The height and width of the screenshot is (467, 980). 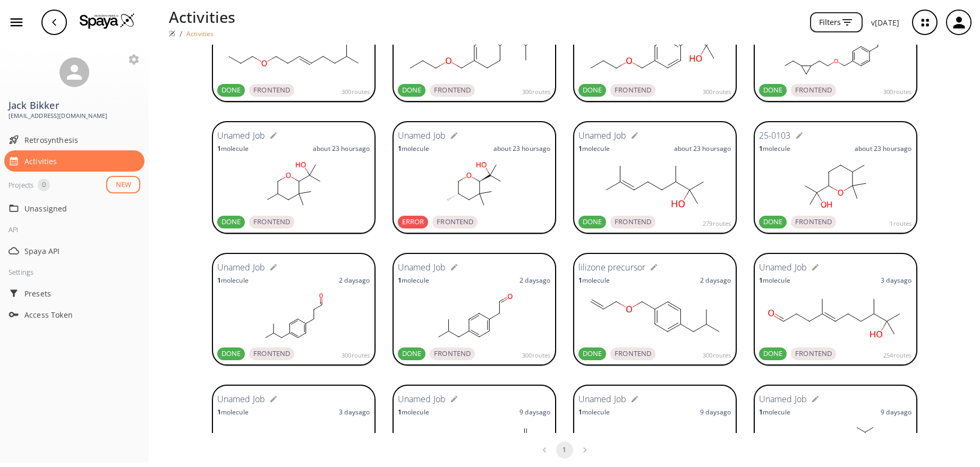 What do you see at coordinates (83, 314) in the screenshot?
I see `span: Access Token` at bounding box center [83, 314].